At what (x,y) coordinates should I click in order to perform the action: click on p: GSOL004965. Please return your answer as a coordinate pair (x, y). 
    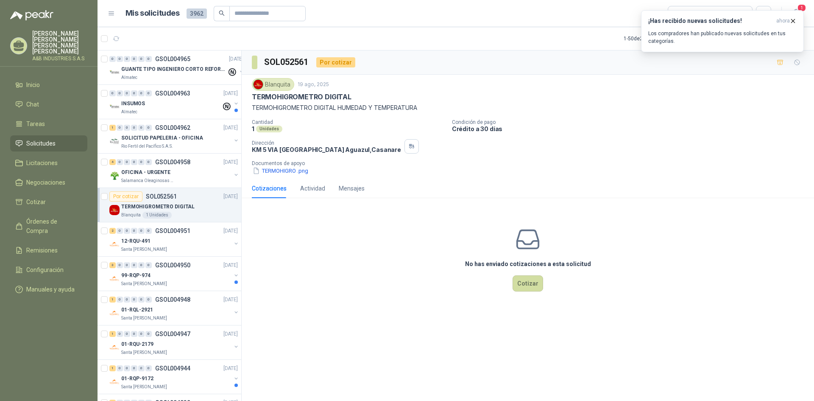
    Looking at the image, I should click on (173, 59).